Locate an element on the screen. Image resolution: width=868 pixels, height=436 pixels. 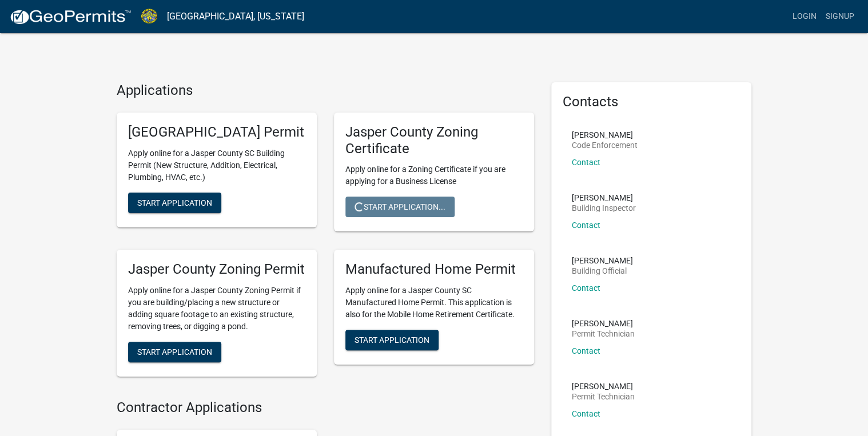
h5: Jasper County Zoning Certificate is located at coordinates (434, 141).